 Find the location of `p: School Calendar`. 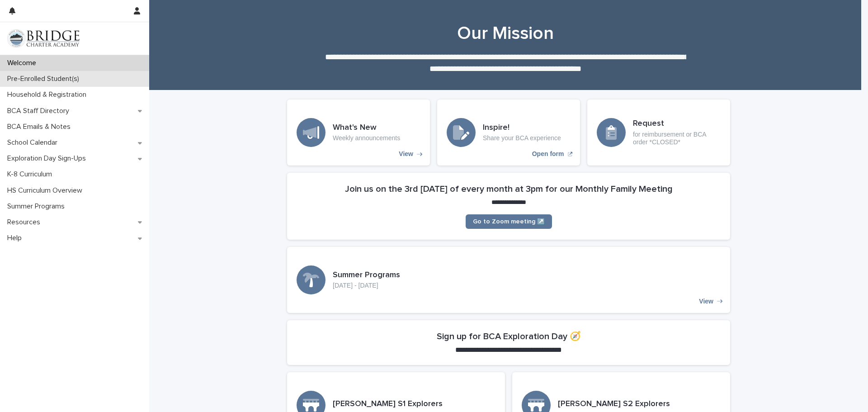

p: School Calendar is located at coordinates (34, 142).